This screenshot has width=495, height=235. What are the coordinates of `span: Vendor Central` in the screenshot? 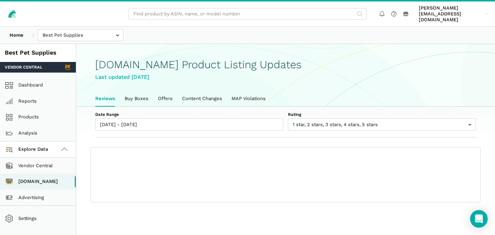 It's located at (23, 67).